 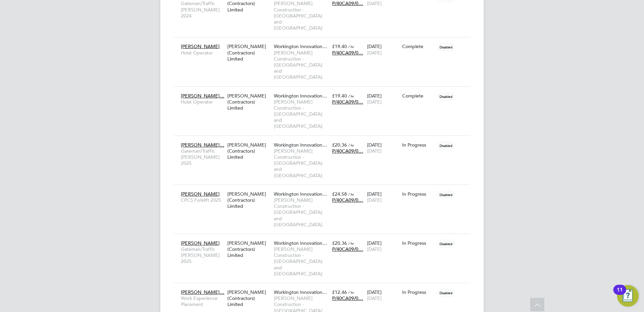 What do you see at coordinates (202, 200) in the screenshot?
I see `span: CPCS Forklift 2025` at bounding box center [202, 200].